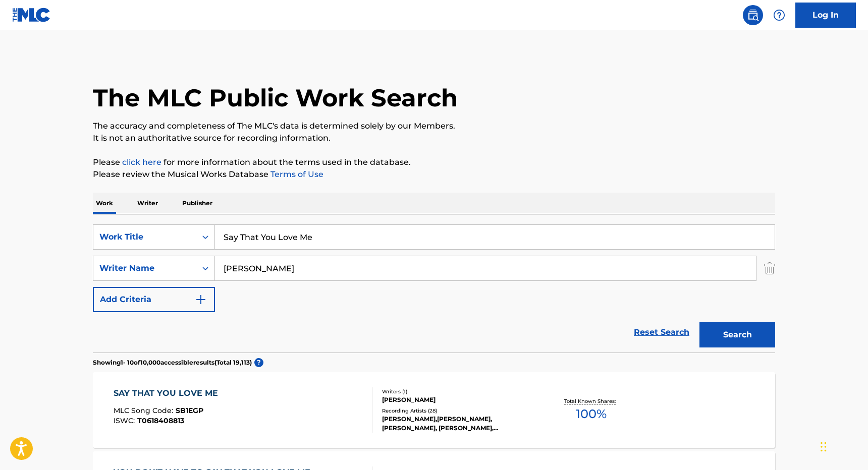 This screenshot has width=868, height=470. I want to click on span: 100 %, so click(591, 414).